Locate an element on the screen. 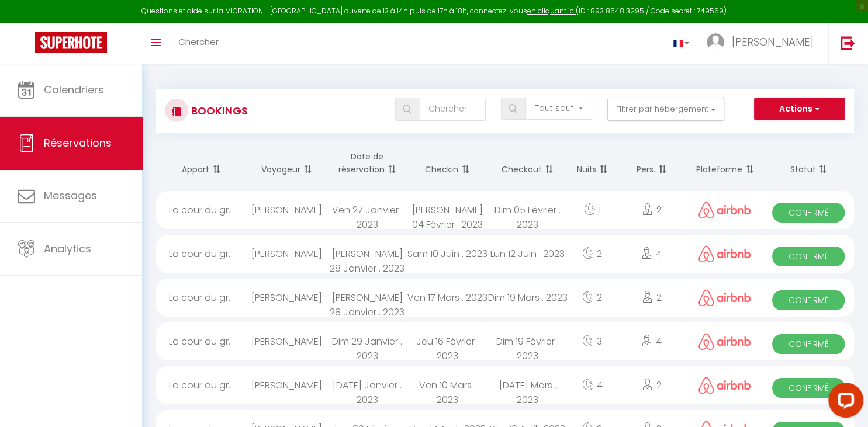  th: Sort by nights is located at coordinates (592, 163).